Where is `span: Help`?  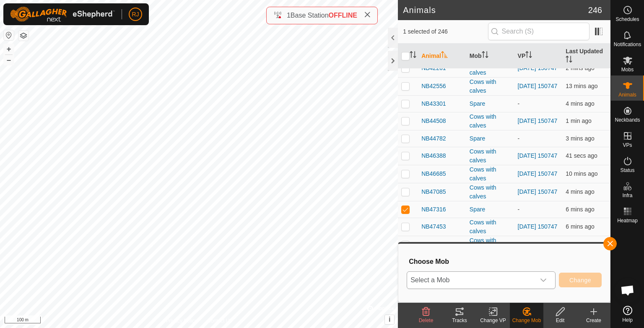 span: Help is located at coordinates (627, 320).